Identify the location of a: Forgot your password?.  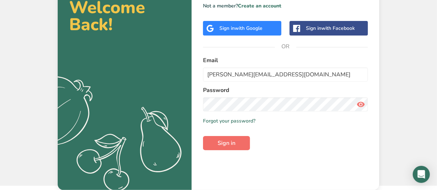
(229, 121).